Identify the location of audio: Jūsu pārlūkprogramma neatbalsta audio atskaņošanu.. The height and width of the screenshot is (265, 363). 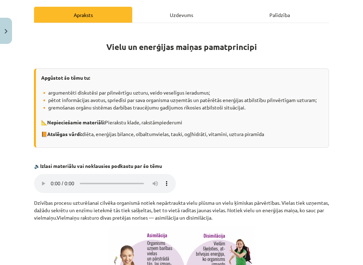
(105, 184).